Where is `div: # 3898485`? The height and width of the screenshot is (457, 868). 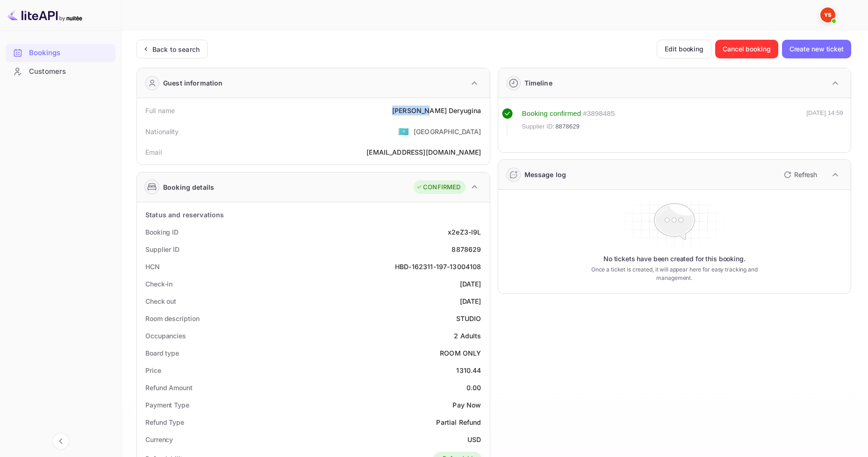
div: # 3898485 is located at coordinates (599, 114).